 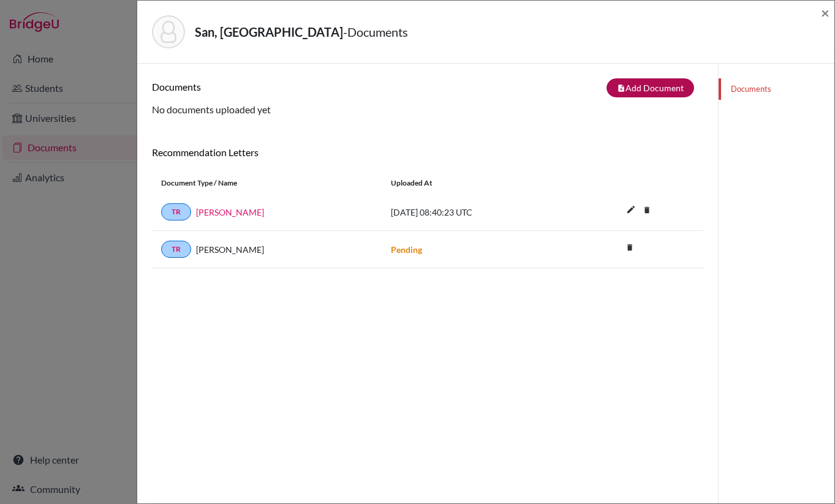 I want to click on i: edit, so click(x=631, y=210).